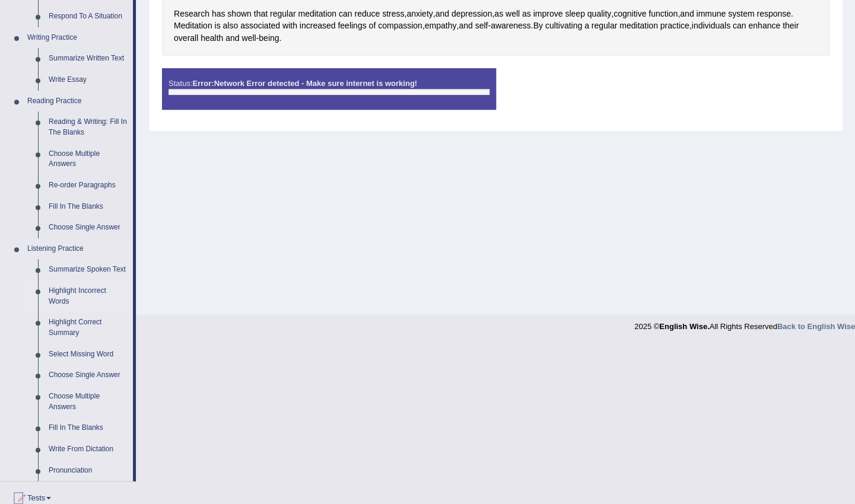 The width and height of the screenshot is (855, 504). Describe the element at coordinates (88, 270) in the screenshot. I see `a: Summarize Spoken Text` at that location.